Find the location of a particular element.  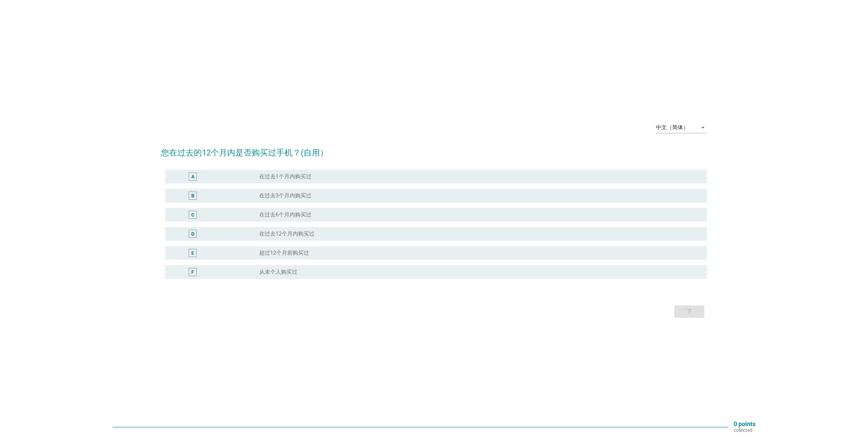

label: 在过去1个月内购买过 is located at coordinates (285, 176).